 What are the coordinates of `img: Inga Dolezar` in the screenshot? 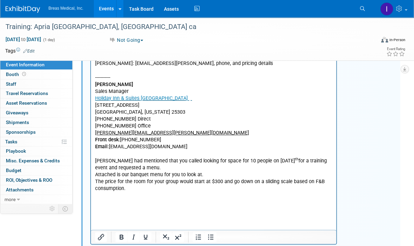 It's located at (386, 9).